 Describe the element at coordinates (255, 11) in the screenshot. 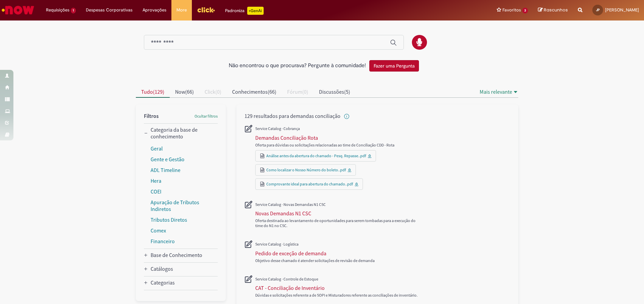

I see `p: +GenAi` at that location.